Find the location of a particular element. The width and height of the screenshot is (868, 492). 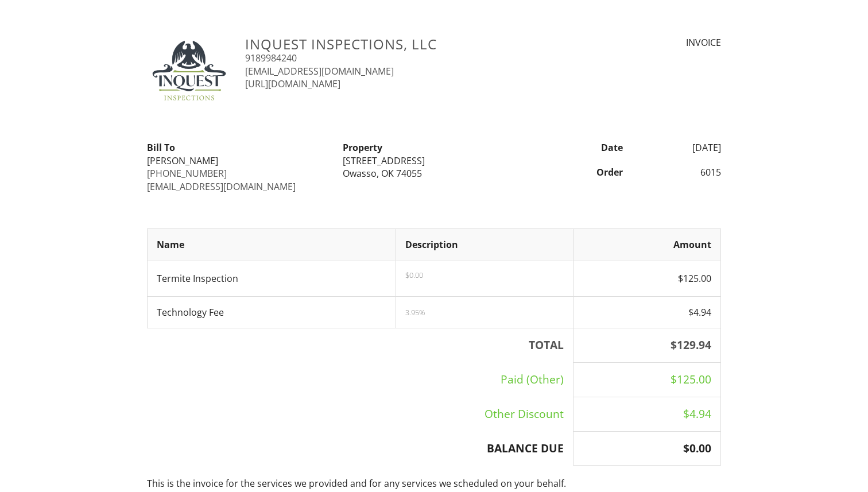

td: Termite Inspection is located at coordinates (271, 278).